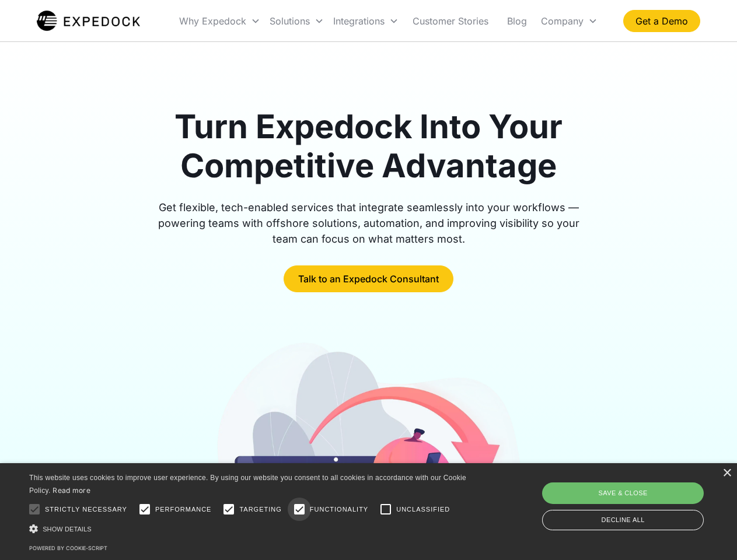 This screenshot has height=560, width=737. What do you see at coordinates (86, 509) in the screenshot?
I see `span: Strictly necessary` at bounding box center [86, 509].